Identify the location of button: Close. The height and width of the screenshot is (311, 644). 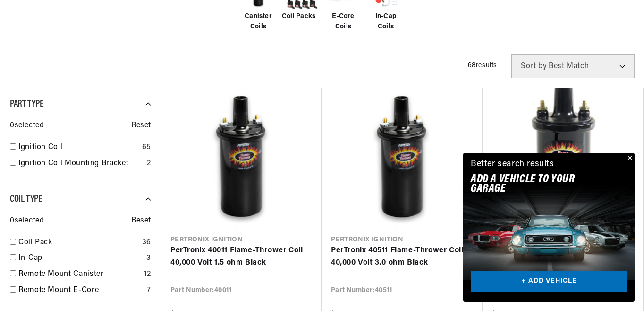
(629, 159).